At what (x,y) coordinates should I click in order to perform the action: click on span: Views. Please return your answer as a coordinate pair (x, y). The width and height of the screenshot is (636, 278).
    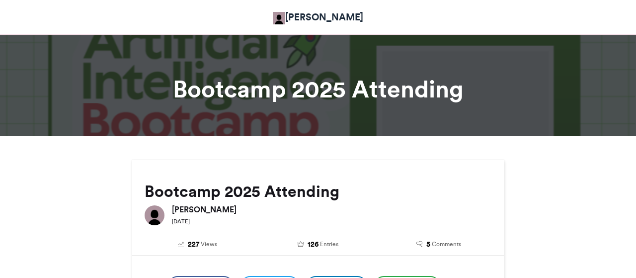
    Looking at the image, I should click on (209, 244).